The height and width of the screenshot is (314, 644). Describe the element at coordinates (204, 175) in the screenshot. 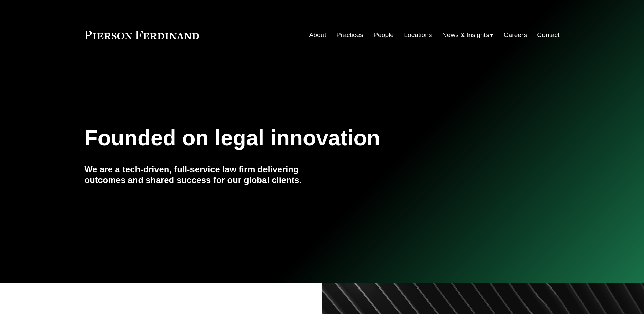

I see `h4: We are a tech-driven, full-service law firm delivering outcomes and shared success for our global...` at that location.